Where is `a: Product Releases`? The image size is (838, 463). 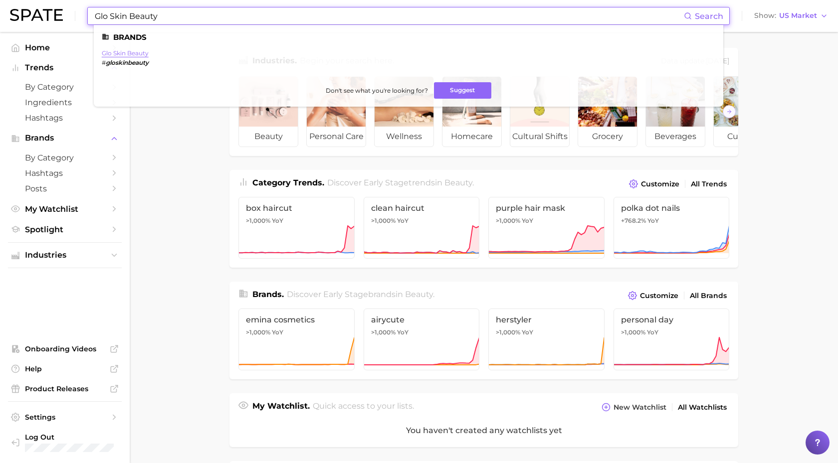
a: Product Releases is located at coordinates (65, 389).